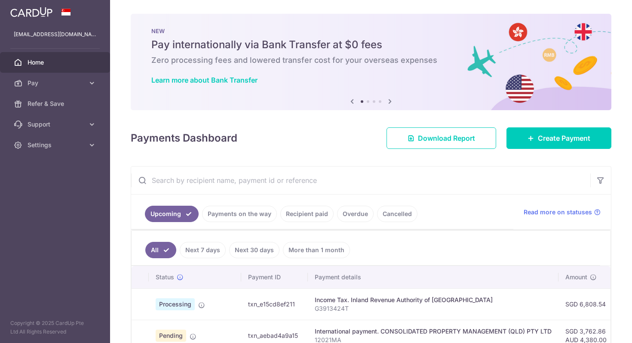 The image size is (632, 343). Describe the element at coordinates (562, 212) in the screenshot. I see `a: Read more on statuses` at that location.